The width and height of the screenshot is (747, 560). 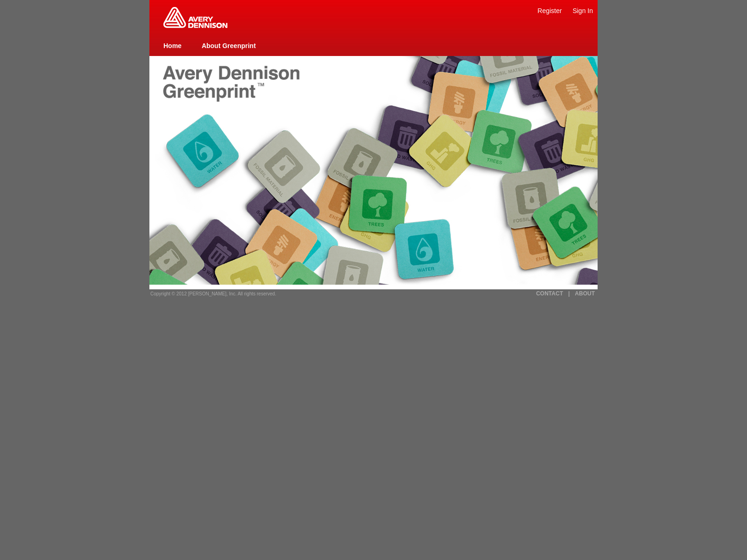 What do you see at coordinates (195, 26) in the screenshot?
I see `a: Greenprint` at bounding box center [195, 26].